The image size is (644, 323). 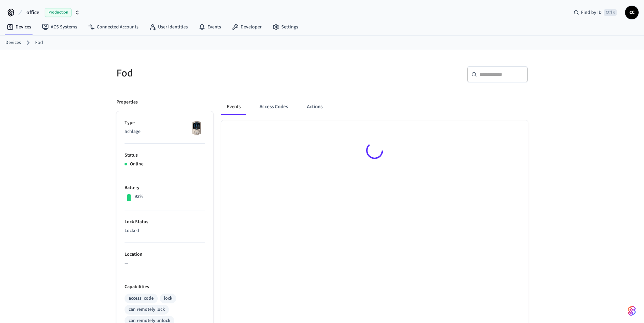 I want to click on span: Ctrl K, so click(x=610, y=12).